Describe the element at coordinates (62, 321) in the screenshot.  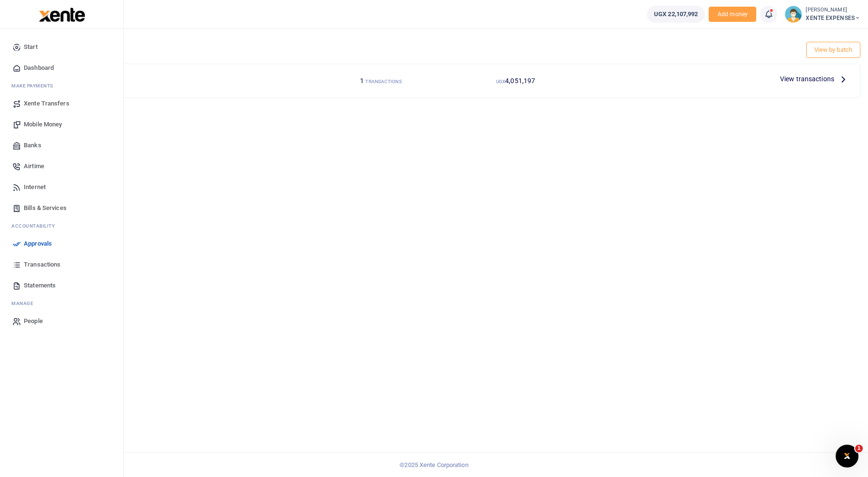
I see `a: People` at that location.